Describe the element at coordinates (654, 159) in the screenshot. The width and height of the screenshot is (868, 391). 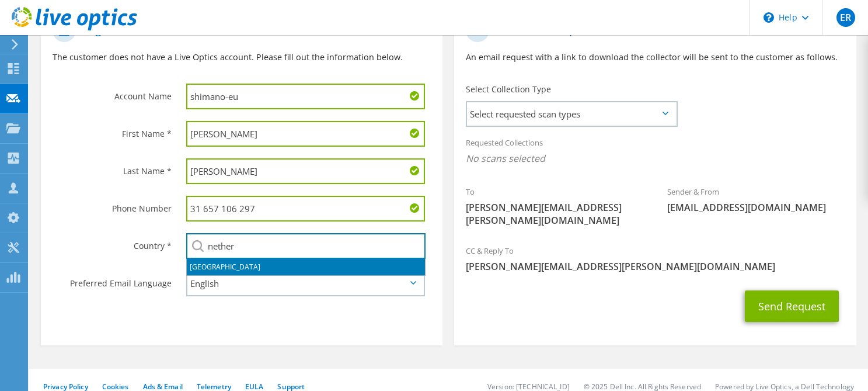
I see `span: No scans selected` at that location.